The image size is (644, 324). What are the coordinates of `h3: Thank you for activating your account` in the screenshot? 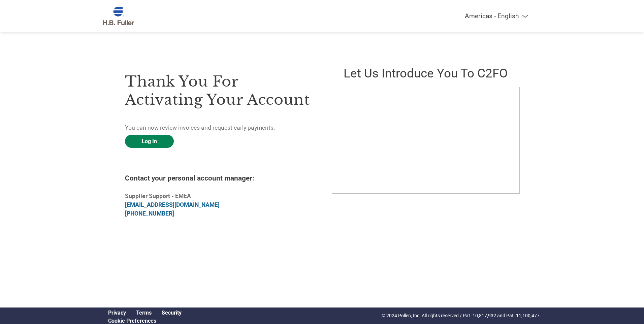 It's located at (219, 91).